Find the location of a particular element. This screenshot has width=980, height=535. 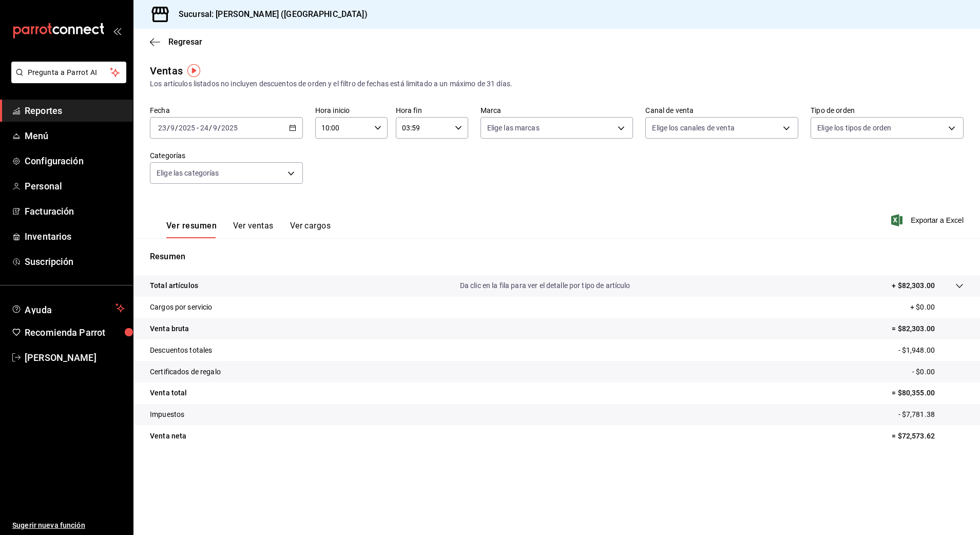

button: Ver ventas is located at coordinates (253, 229).